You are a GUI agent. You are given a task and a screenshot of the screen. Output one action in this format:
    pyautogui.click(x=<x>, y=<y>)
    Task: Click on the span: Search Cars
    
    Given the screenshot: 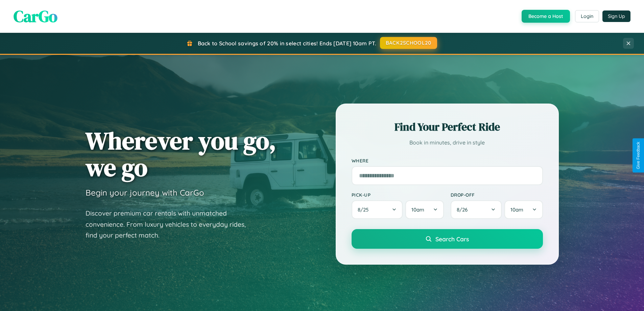 What is the action you would take?
    pyautogui.click(x=452, y=239)
    